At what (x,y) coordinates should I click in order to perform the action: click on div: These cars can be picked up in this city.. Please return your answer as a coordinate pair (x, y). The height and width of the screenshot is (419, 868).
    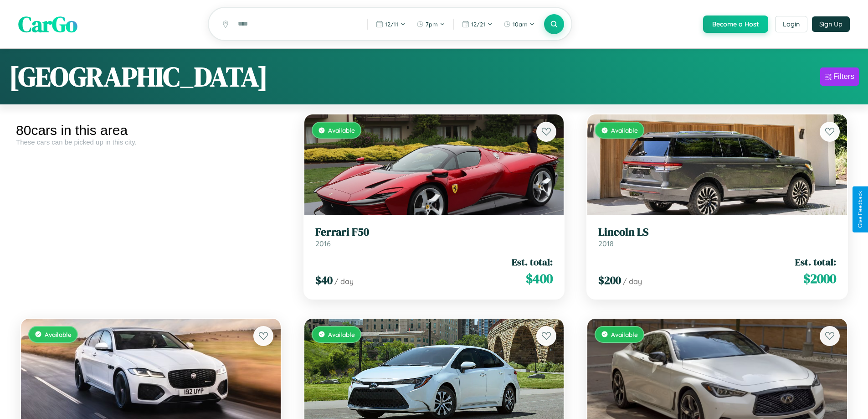
    Looking at the image, I should click on (151, 142).